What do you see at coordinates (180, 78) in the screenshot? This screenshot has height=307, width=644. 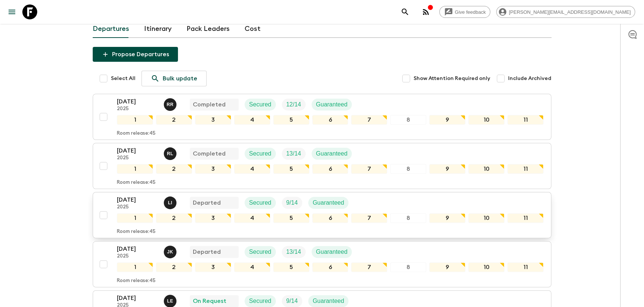 I see `p: Bulk update` at bounding box center [180, 78].